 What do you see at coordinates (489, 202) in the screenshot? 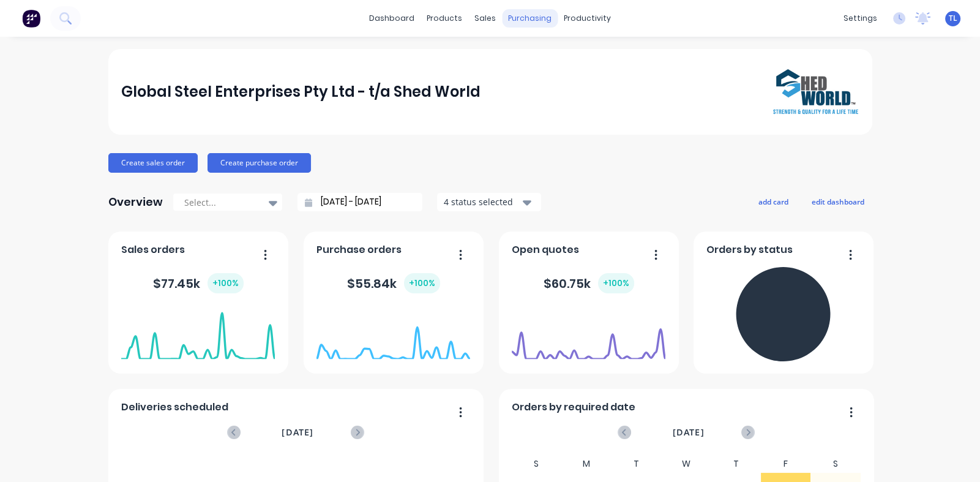
I see `button: 4 status selected` at bounding box center [489, 202].